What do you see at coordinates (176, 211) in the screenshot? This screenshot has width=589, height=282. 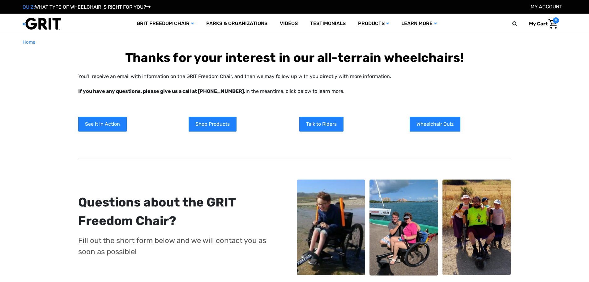 I see `div: Questions about the GRIT Freedom Chair?` at bounding box center [176, 211].